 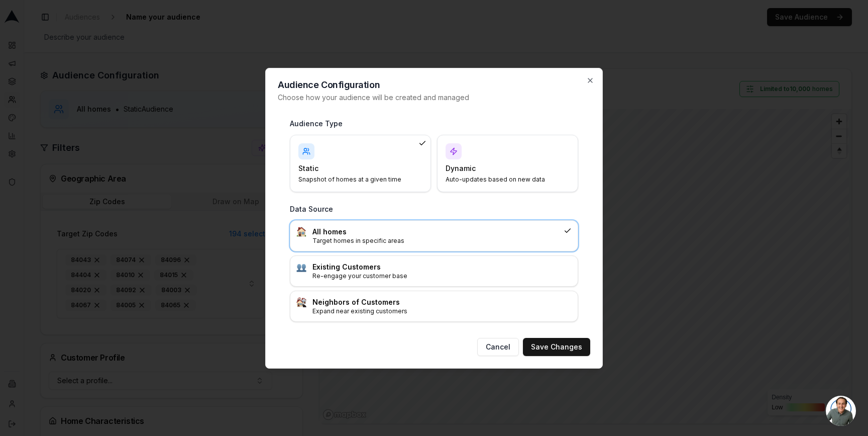 What do you see at coordinates (501, 179) in the screenshot?
I see `p: Auto-updates based on new data` at bounding box center [501, 179].